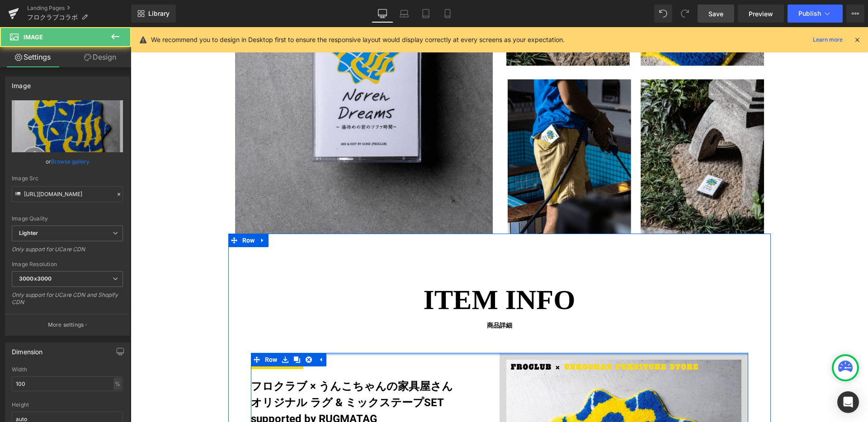  What do you see at coordinates (358, 40) in the screenshot?
I see `p: We recommend you to design in Desktop first to ensure the responsive layout would display correct...` at bounding box center [358, 40].